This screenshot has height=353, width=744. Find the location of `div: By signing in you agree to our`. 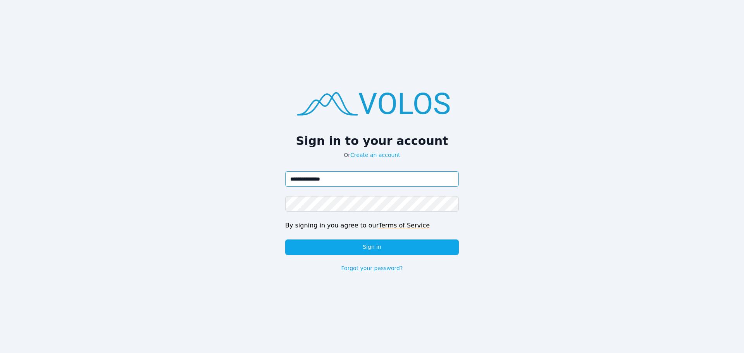

div: By signing in you agree to our is located at coordinates (372, 226).